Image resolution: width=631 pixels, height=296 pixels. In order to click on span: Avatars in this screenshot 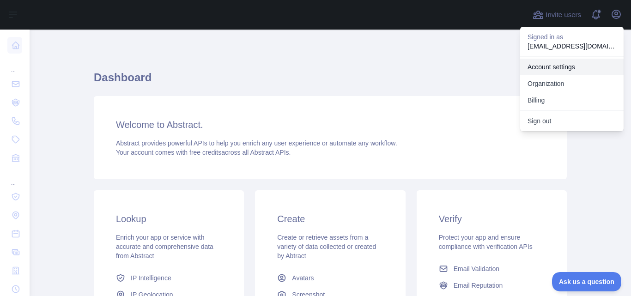, I will do `click(303, 278)`.